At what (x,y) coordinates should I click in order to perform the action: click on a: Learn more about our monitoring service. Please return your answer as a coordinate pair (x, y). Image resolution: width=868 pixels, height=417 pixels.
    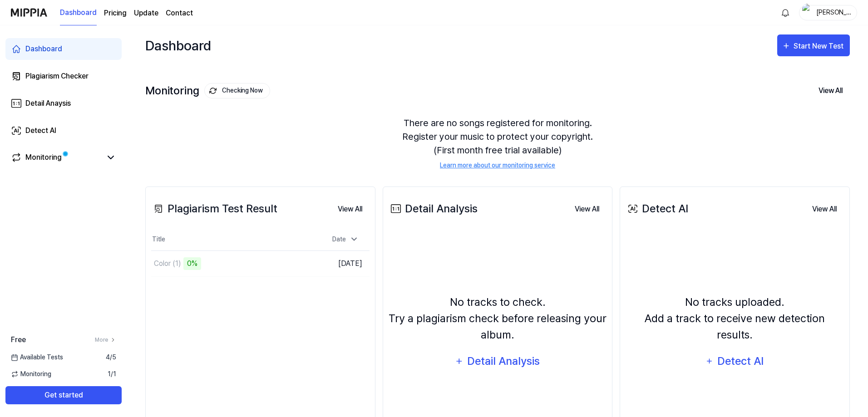
    Looking at the image, I should click on (497, 165).